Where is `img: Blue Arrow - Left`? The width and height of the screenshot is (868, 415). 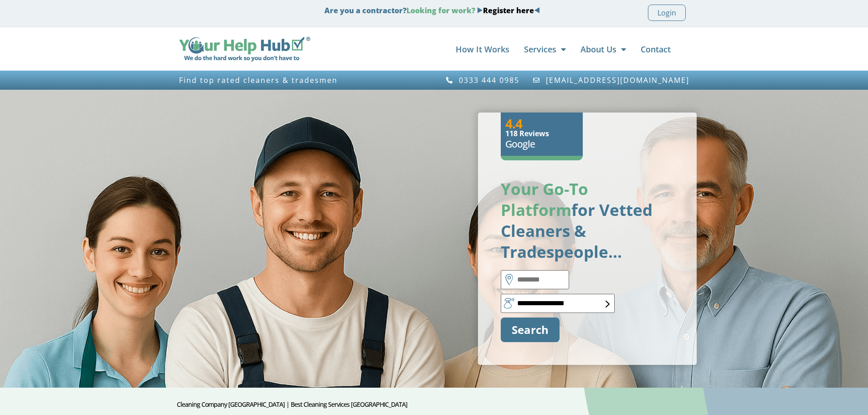 img: Blue Arrow - Left is located at coordinates (537, 10).